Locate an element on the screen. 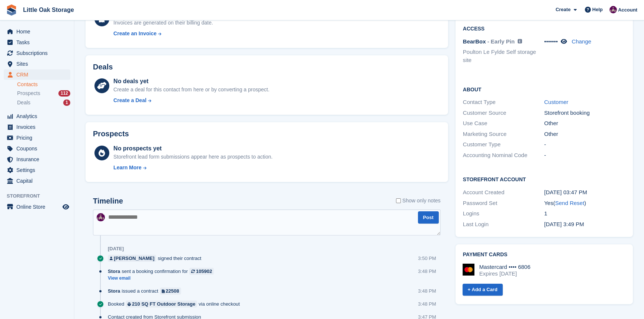 The width and height of the screenshot is (644, 319). div: Password Set is located at coordinates (503, 203).